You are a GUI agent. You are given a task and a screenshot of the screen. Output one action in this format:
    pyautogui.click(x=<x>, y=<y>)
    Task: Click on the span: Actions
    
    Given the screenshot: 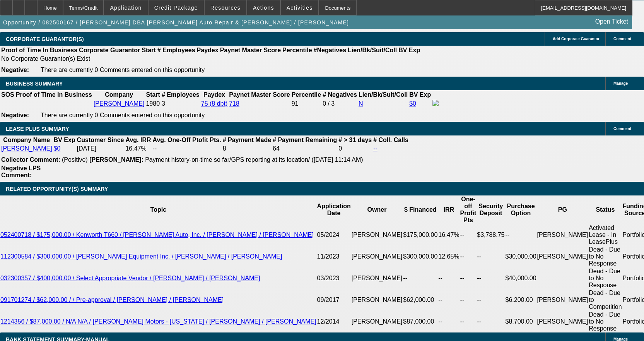 What is the action you would take?
    pyautogui.click(x=263, y=8)
    